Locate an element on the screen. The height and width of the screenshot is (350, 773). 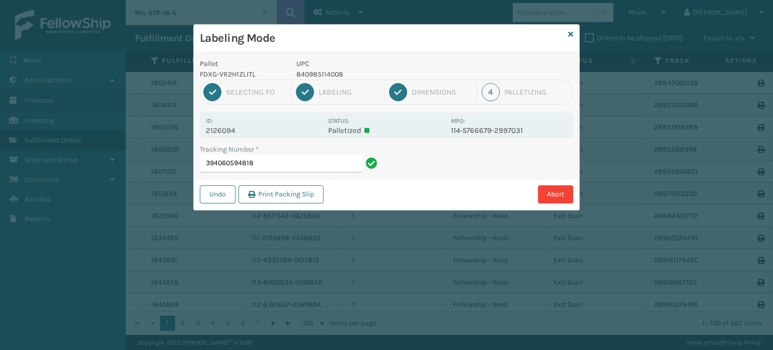
div: Palletizing is located at coordinates (537, 92).